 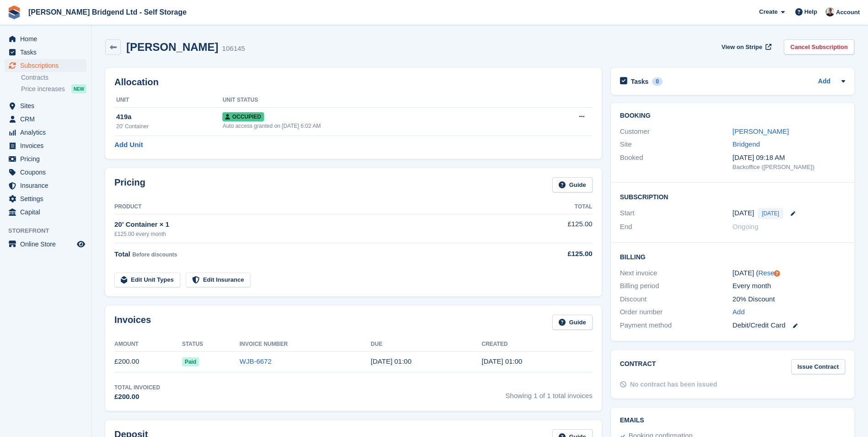 I want to click on th: Unit, so click(x=169, y=100).